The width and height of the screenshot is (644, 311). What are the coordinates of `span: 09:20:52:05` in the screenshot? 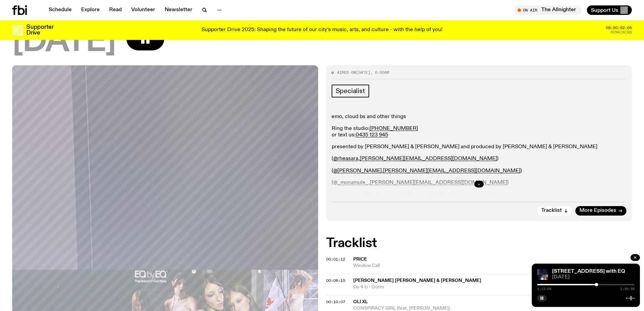 It's located at (619, 28).